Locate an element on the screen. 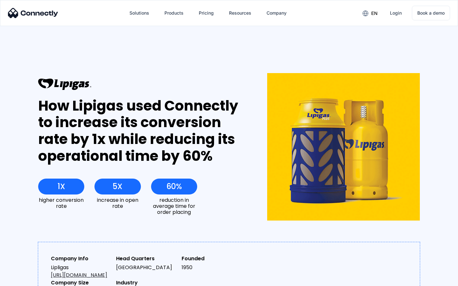  div: en is located at coordinates (374, 13).